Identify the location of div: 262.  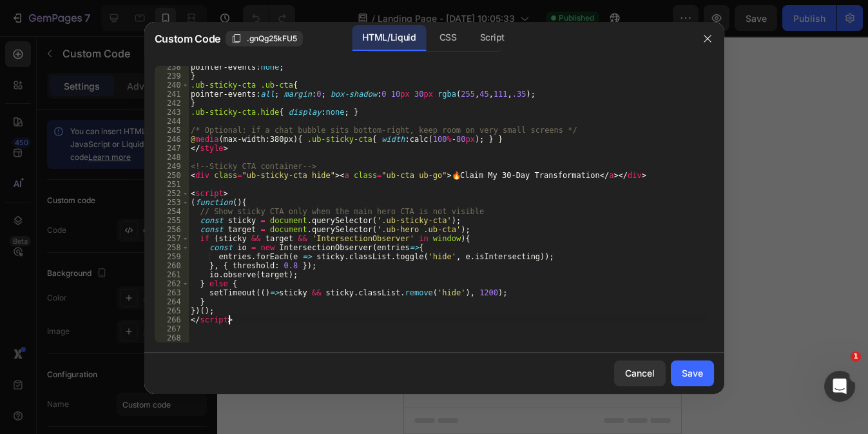
(172, 283).